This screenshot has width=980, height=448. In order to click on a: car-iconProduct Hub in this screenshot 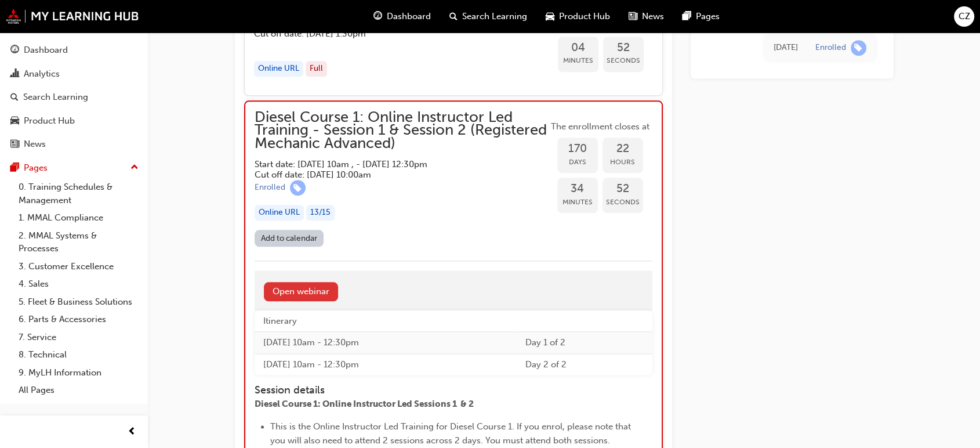, I will do `click(578, 16)`.